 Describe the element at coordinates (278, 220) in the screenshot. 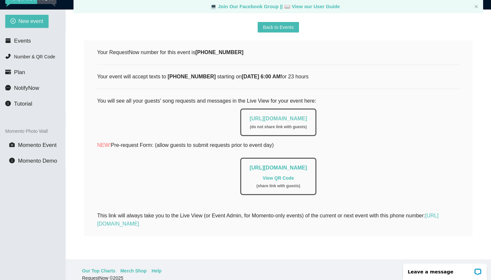

I see `div: This link will always take you to the Live View (or Event Admin, for Momento-only events) of the ...` at that location.